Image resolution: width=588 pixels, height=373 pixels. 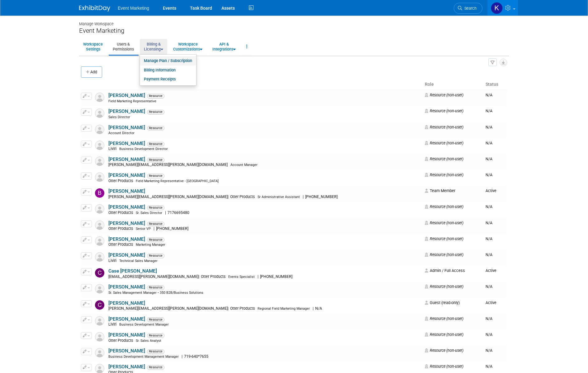 What do you see at coordinates (445, 270) in the screenshot?
I see `span: Admin / Full Access` at bounding box center [445, 270].